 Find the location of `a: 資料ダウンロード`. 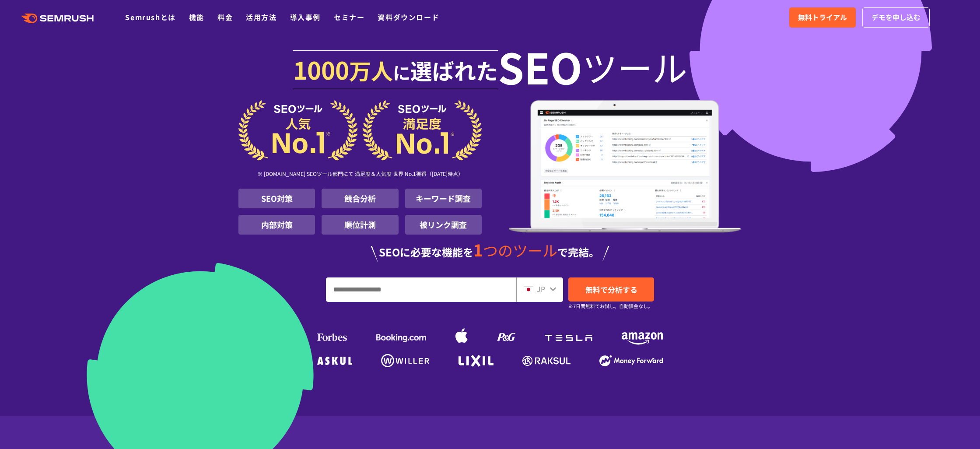

a: 資料ダウンロード is located at coordinates (408, 17).